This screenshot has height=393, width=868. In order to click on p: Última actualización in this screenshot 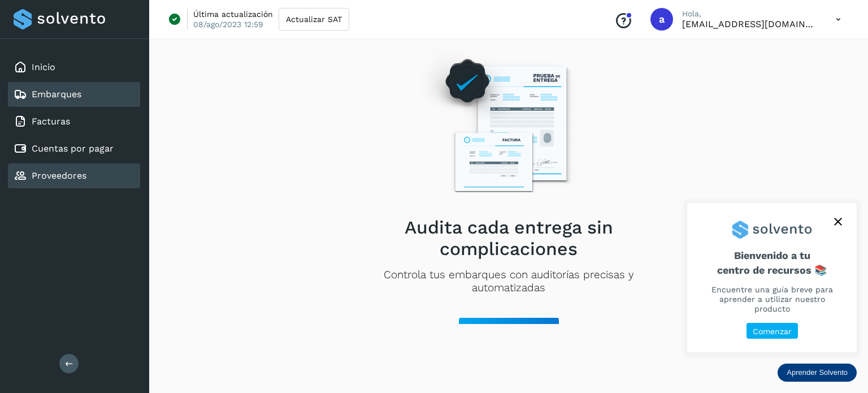, I will do `click(233, 14)`.